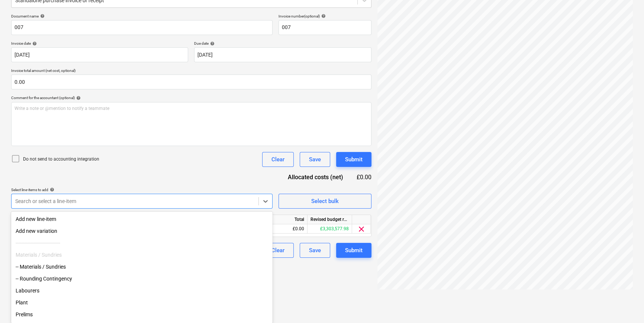 Image resolution: width=644 pixels, height=323 pixels. Describe the element at coordinates (142, 219) in the screenshot. I see `div: Add new line-item` at that location.